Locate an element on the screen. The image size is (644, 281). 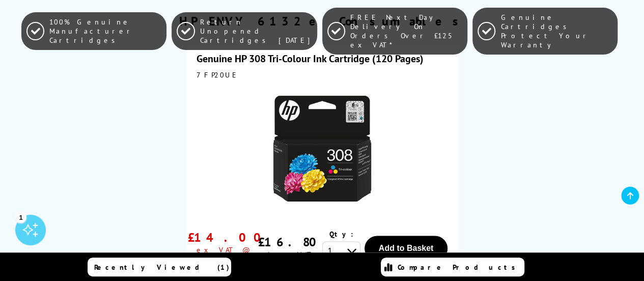
button: Add to Basket is located at coordinates (406, 248).